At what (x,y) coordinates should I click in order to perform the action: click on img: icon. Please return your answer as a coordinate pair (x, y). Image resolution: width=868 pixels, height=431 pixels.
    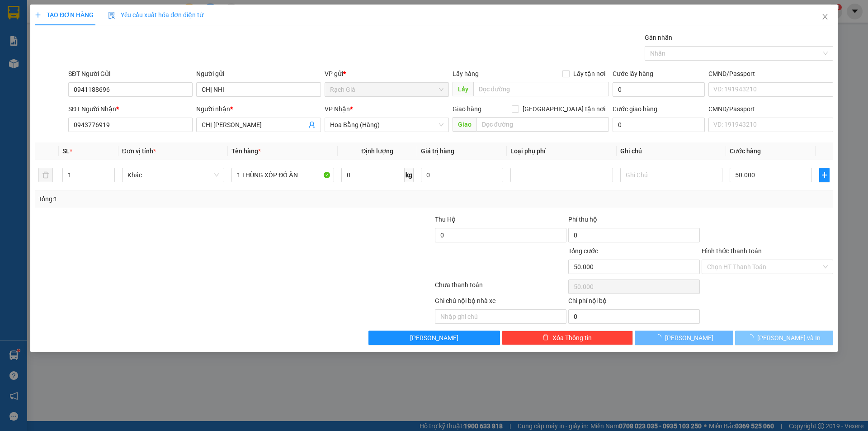
    Looking at the image, I should click on (112, 15).